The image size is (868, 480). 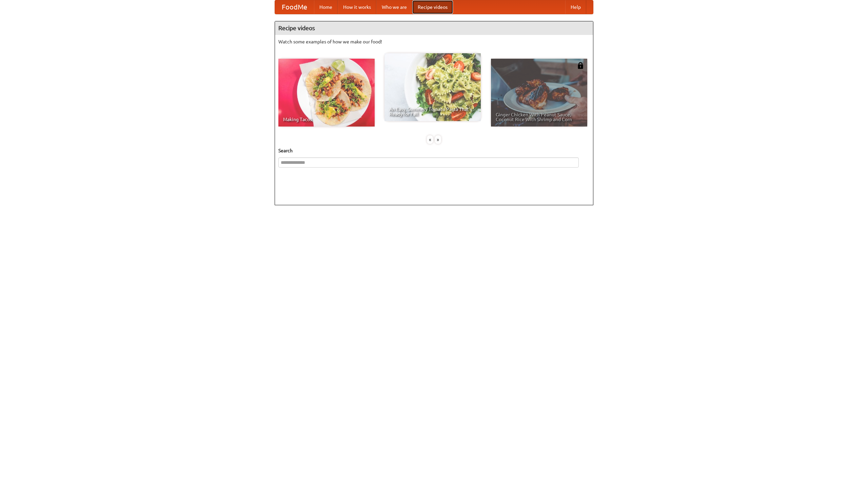 What do you see at coordinates (432, 111) in the screenshot?
I see `span: An Easy, Summery Tomato Pasta That's Ready for Fall` at bounding box center [432, 111].